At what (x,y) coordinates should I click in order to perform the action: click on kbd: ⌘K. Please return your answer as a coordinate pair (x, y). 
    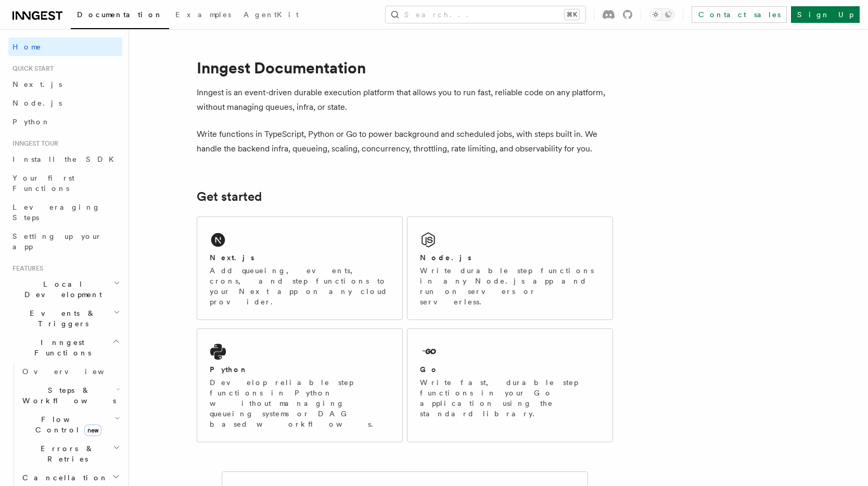
    Looking at the image, I should click on (572, 14).